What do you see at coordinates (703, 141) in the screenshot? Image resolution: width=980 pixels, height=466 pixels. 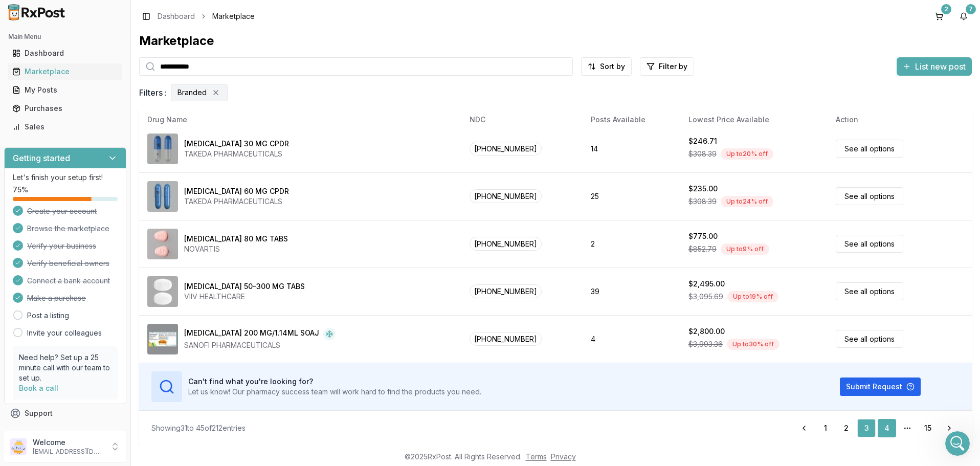 I see `div: $246.71` at bounding box center [703, 141].